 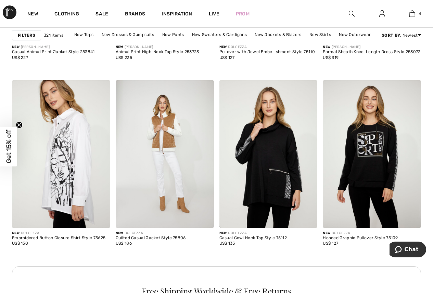 What do you see at coordinates (102, 14) in the screenshot?
I see `a: Sale` at bounding box center [102, 14].